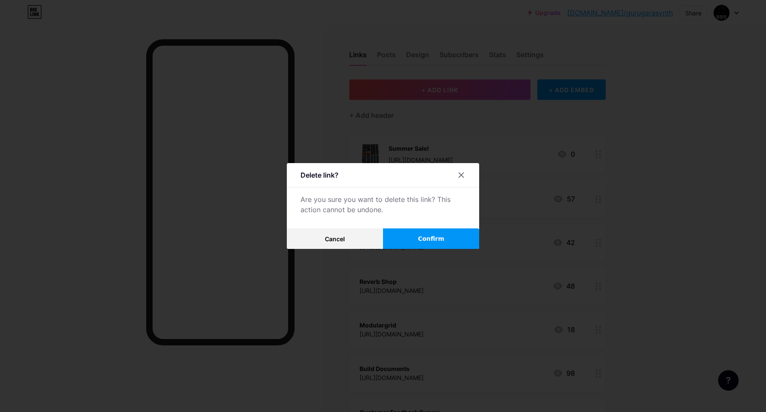 This screenshot has height=412, width=766. I want to click on div: Delete link?, so click(319, 175).